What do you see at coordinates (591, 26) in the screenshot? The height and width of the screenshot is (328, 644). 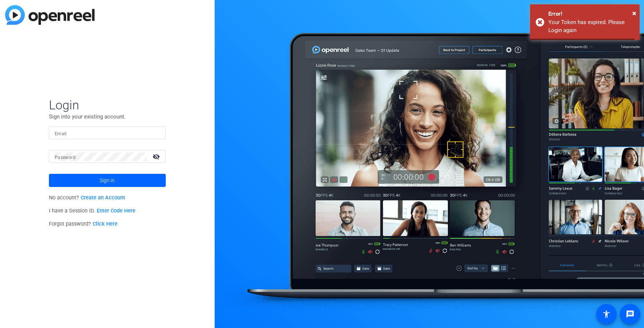 I see `div: Your Token has expired. Please Login again` at bounding box center [591, 26].